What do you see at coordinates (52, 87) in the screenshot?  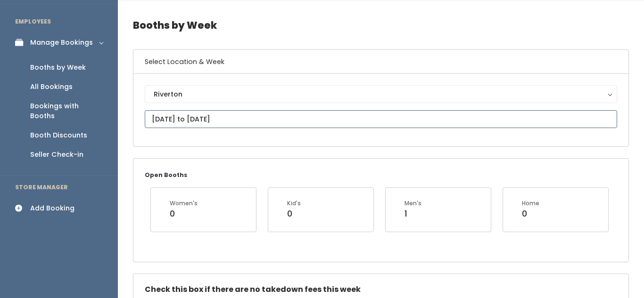 I see `div: All Bookings` at bounding box center [52, 87].